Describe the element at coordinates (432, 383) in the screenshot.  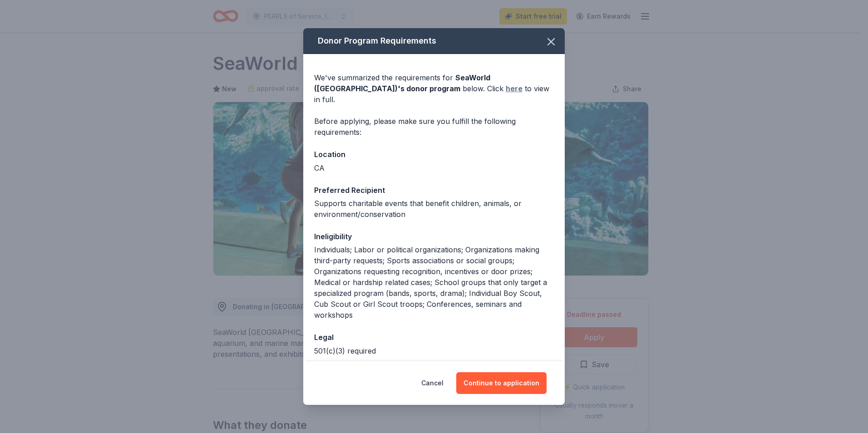
I see `button: Cancel` at that location.